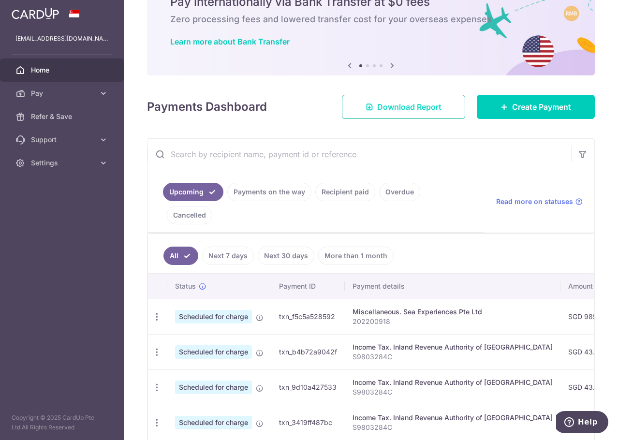  I want to click on th: Payment details, so click(453, 286).